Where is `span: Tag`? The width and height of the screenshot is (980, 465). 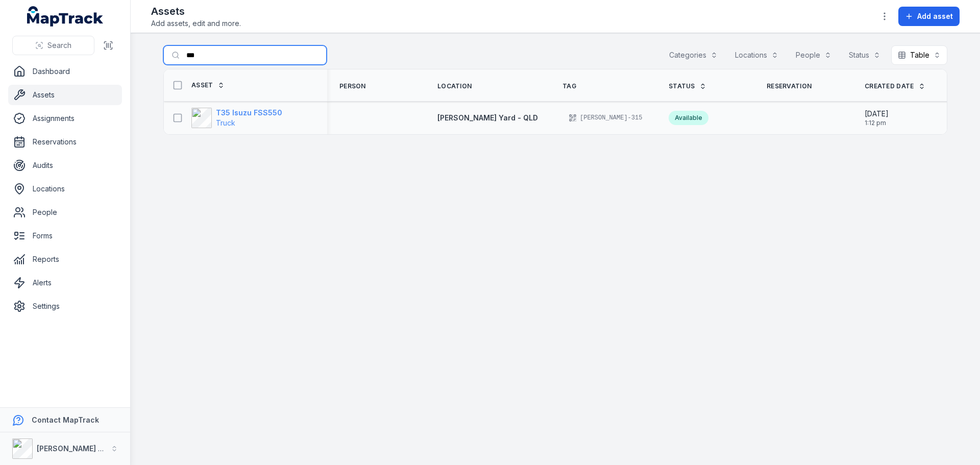 span: Tag is located at coordinates (569, 86).